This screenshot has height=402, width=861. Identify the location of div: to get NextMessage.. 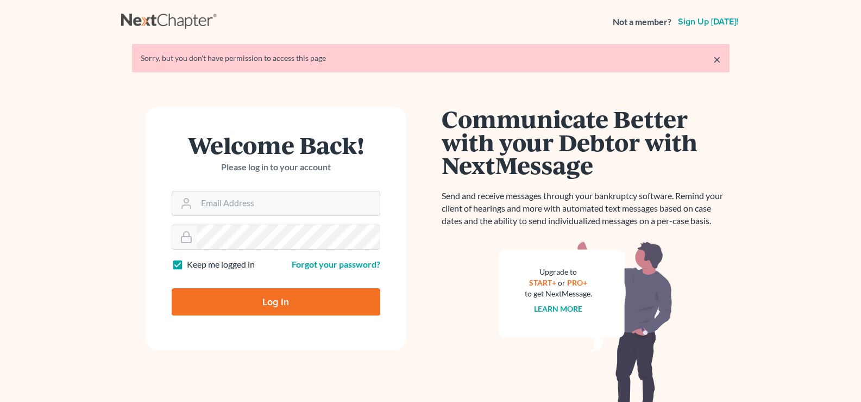
(559, 294).